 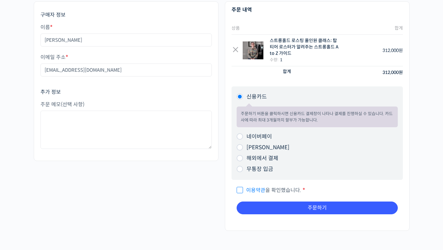 What do you see at coordinates (281, 60) in the screenshot?
I see `strong: 1` at bounding box center [281, 60].